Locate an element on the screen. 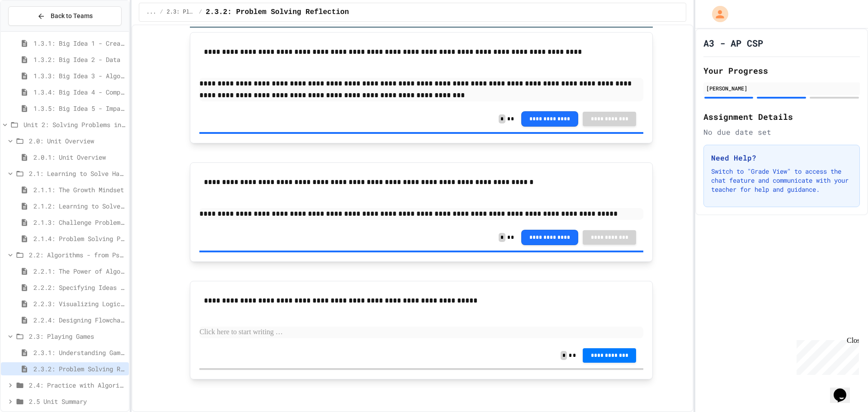 This screenshot has height=412, width=868. span: Unit 2: Solving Problems in Computer Science is located at coordinates (74, 124).